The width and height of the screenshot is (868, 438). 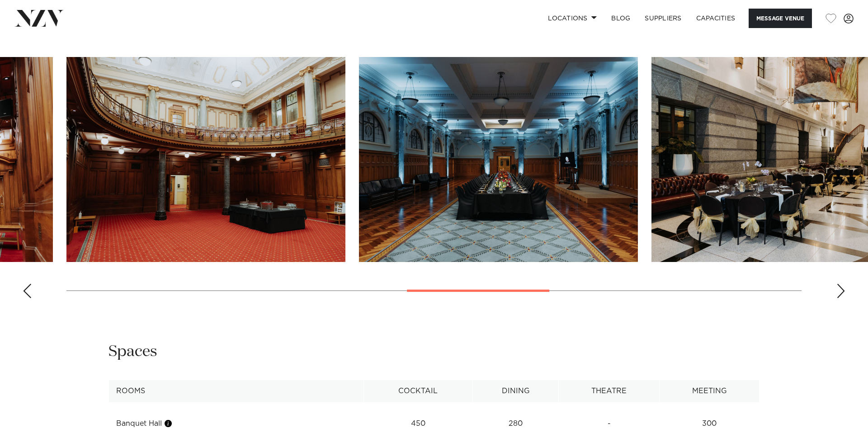 What do you see at coordinates (236, 391) in the screenshot?
I see `th: Rooms` at bounding box center [236, 391].